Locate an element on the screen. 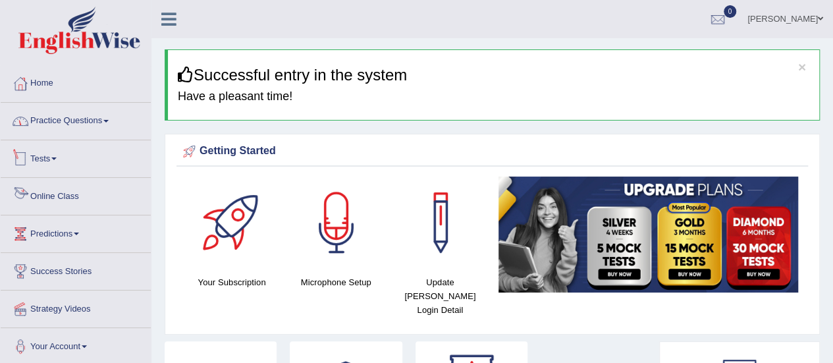 Image resolution: width=833 pixels, height=363 pixels. h4: Your Subscription is located at coordinates (232, 282).